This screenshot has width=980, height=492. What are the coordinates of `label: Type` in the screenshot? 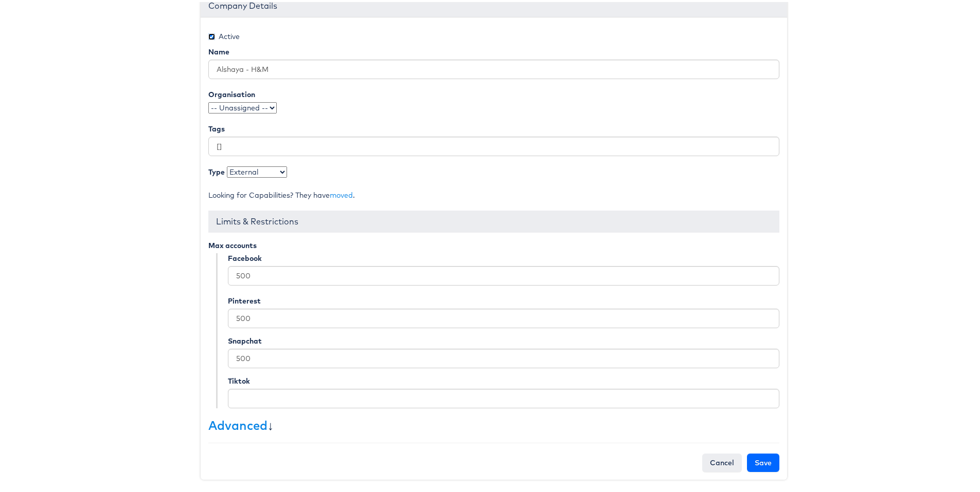 It's located at (217, 170).